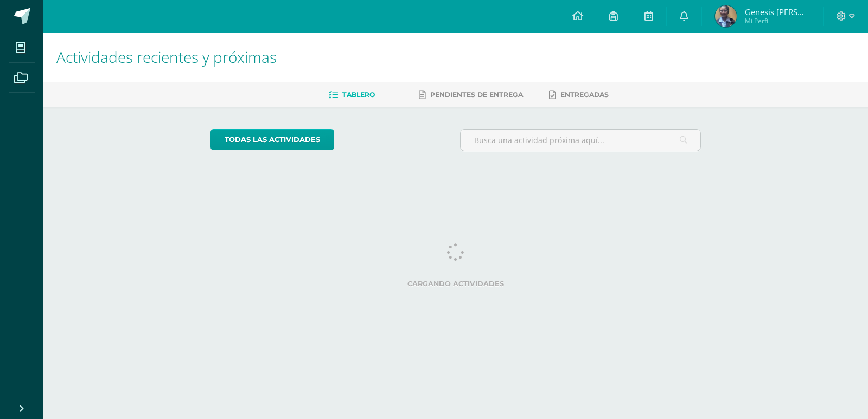 The height and width of the screenshot is (419, 868). I want to click on a: Entregadas, so click(578, 95).